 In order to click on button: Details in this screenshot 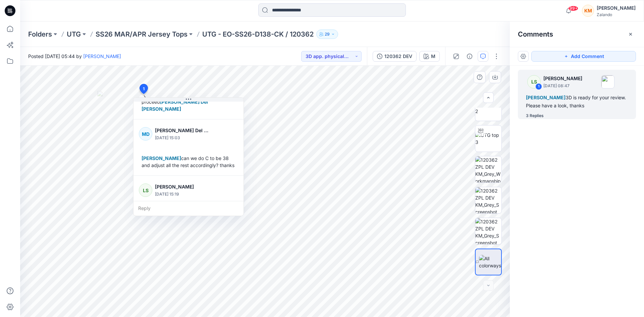, I will do `click(470, 56)`.